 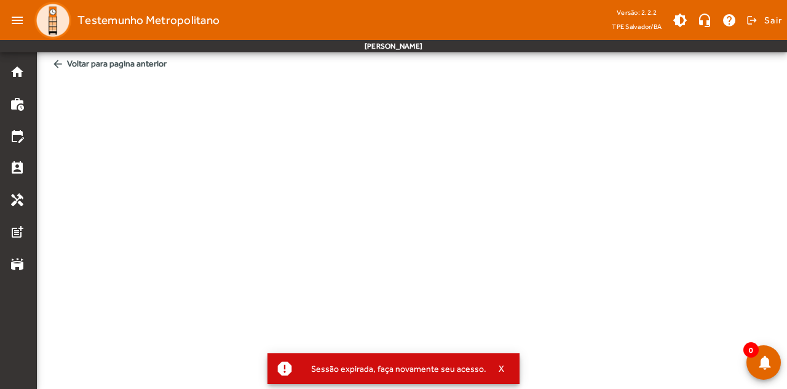 I want to click on span: X, so click(x=502, y=368).